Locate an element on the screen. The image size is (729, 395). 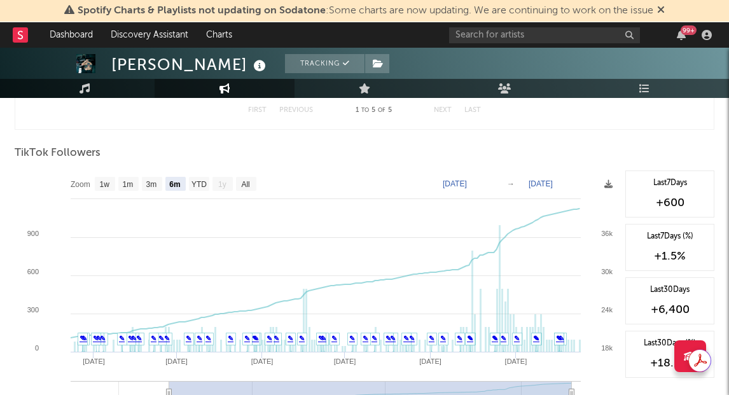
text: 3m is located at coordinates (151, 184).